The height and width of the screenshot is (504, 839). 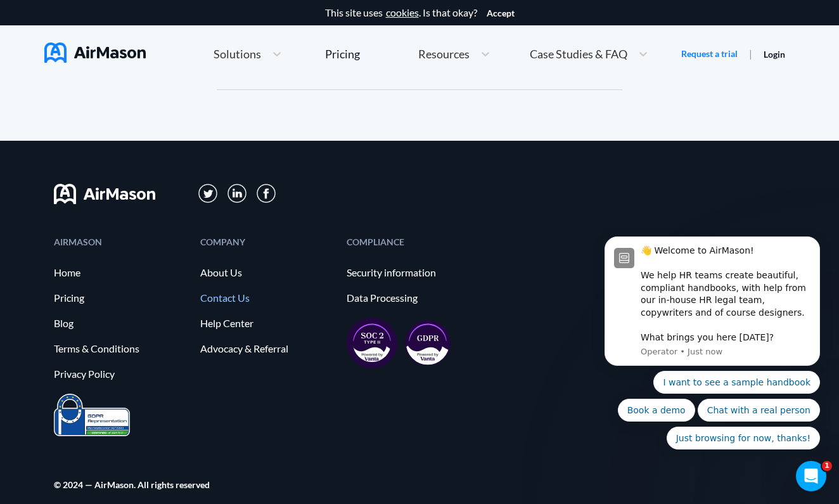 What do you see at coordinates (120, 348) in the screenshot?
I see `a: Terms & Conditions` at bounding box center [120, 348].